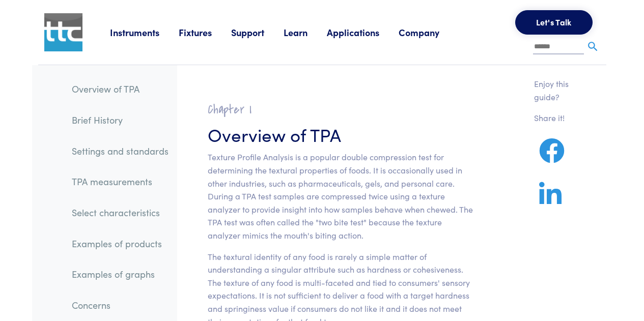  I want to click on a: Fixtures, so click(205, 32).